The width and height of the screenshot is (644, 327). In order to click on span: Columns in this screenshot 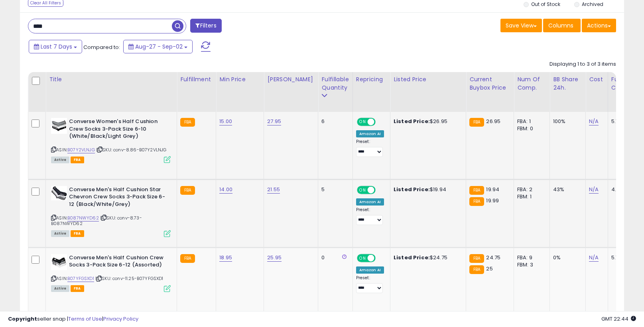, I will do `click(561, 25)`.